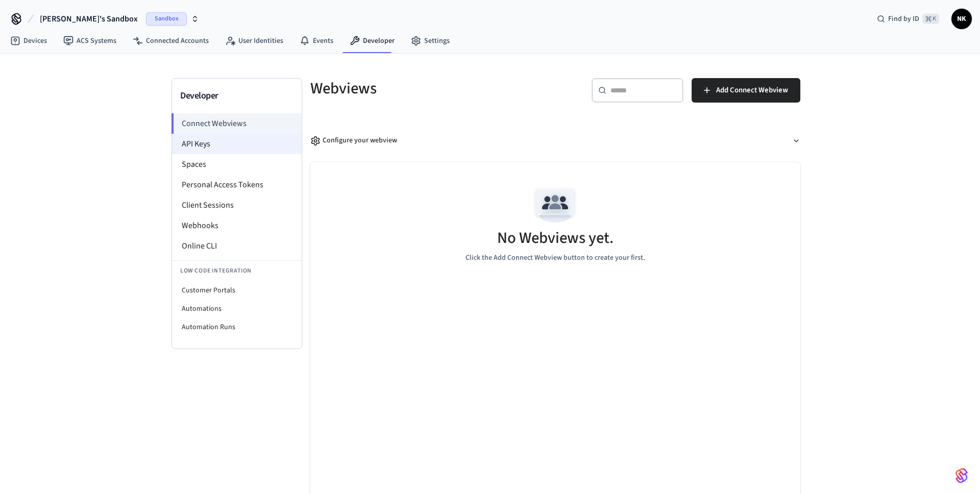 The height and width of the screenshot is (494, 980). Describe the element at coordinates (237, 226) in the screenshot. I see `li: Webhooks` at that location.